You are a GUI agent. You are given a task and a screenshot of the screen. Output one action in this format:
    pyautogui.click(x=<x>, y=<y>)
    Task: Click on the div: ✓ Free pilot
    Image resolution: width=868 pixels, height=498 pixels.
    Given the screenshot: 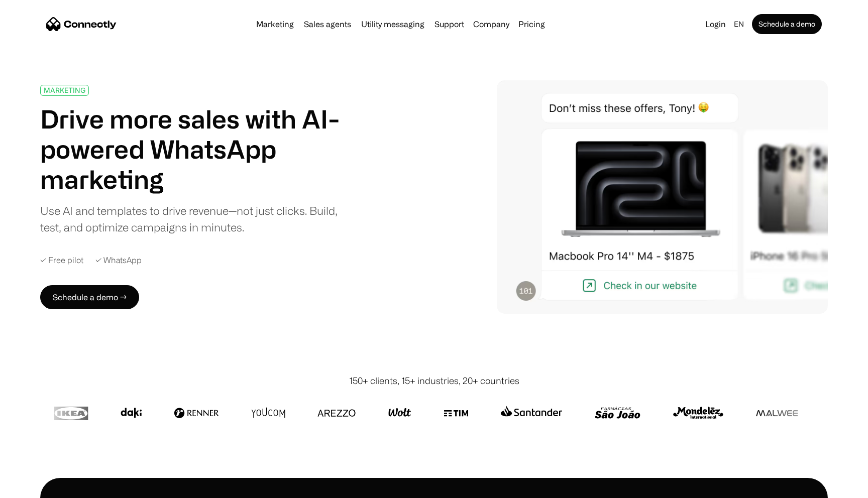 What is the action you would take?
    pyautogui.click(x=62, y=260)
    